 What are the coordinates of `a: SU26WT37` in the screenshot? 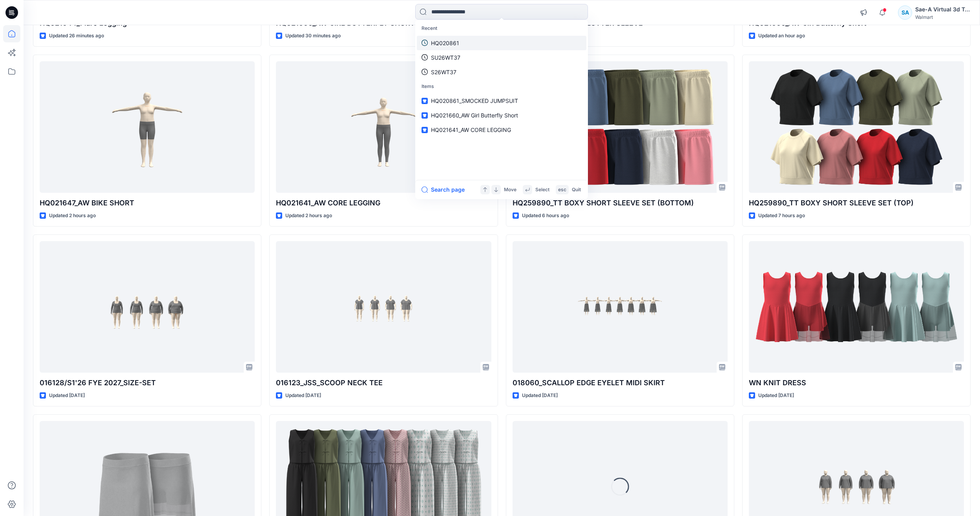 It's located at (502, 57).